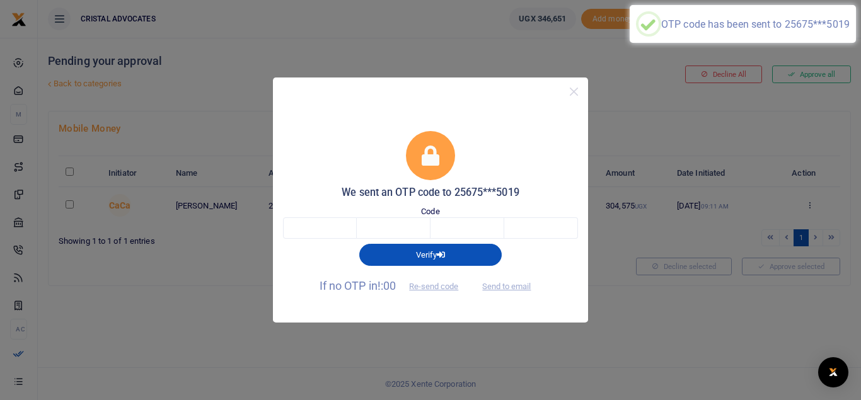 Image resolution: width=861 pixels, height=400 pixels. I want to click on label: Code, so click(430, 212).